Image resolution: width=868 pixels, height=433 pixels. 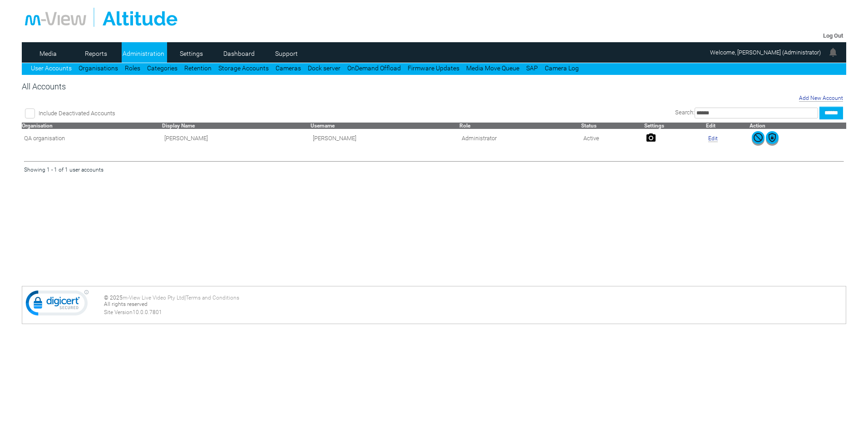 I want to click on a: Camera Log, so click(x=561, y=68).